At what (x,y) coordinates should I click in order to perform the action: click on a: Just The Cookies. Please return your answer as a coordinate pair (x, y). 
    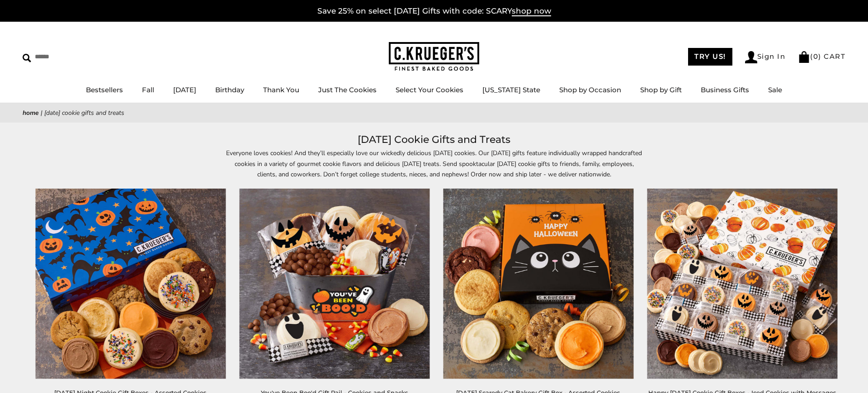
    Looking at the image, I should click on (348, 89).